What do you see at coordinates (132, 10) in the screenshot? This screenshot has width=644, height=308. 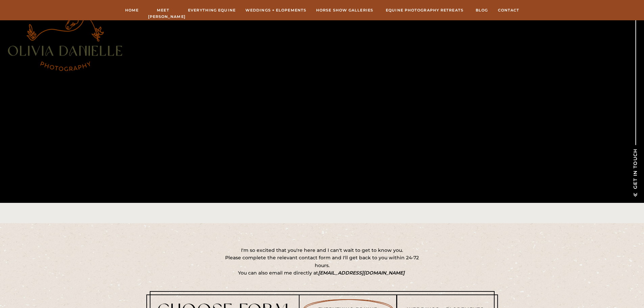 I see `nav: Home` at bounding box center [132, 10].